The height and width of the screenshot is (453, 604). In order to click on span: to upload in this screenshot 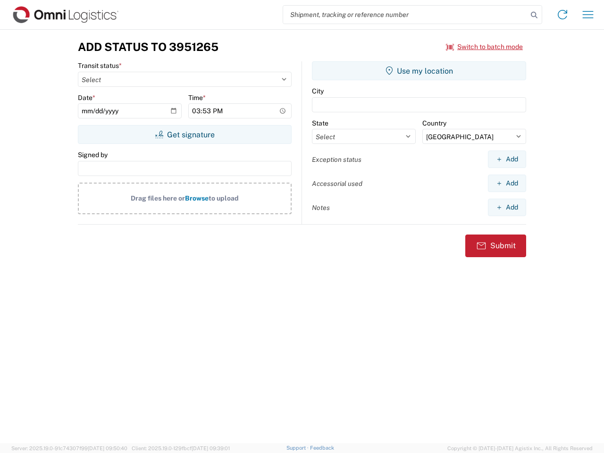, I will do `click(224, 198)`.